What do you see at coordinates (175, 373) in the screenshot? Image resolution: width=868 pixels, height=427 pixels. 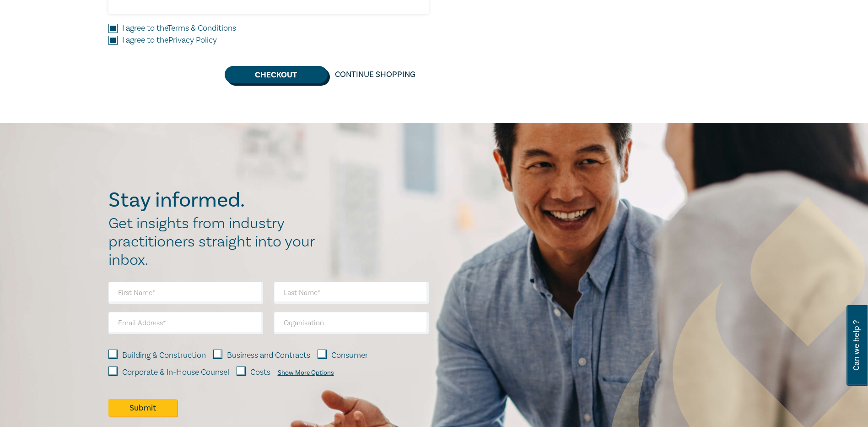 I see `label: Corporate & In-House Counsel` at bounding box center [175, 373].